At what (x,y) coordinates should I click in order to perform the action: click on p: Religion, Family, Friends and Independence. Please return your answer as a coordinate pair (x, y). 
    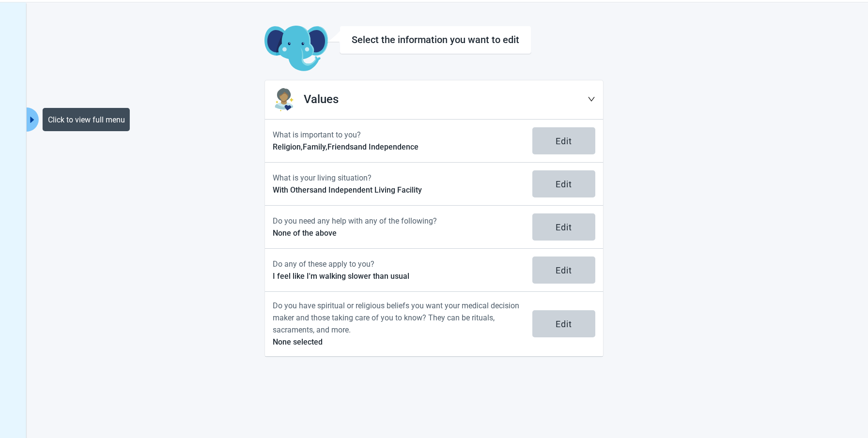
    Looking at the image, I should click on (397, 146).